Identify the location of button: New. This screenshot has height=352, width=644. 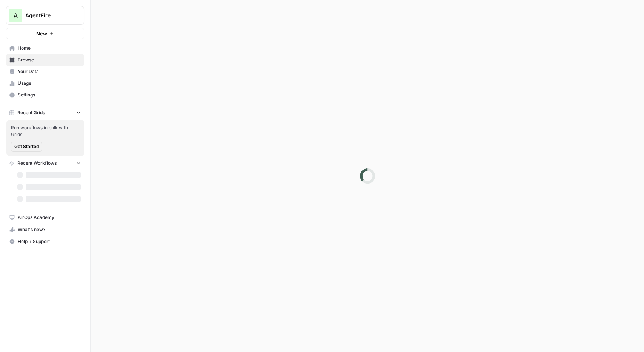
(45, 34).